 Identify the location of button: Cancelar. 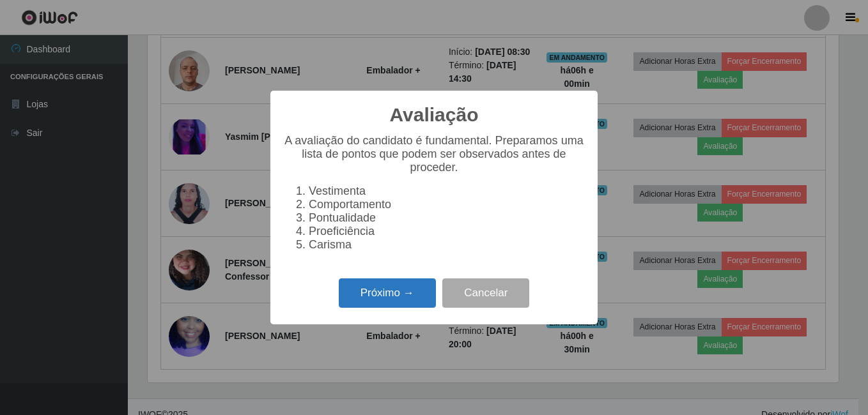
(486, 293).